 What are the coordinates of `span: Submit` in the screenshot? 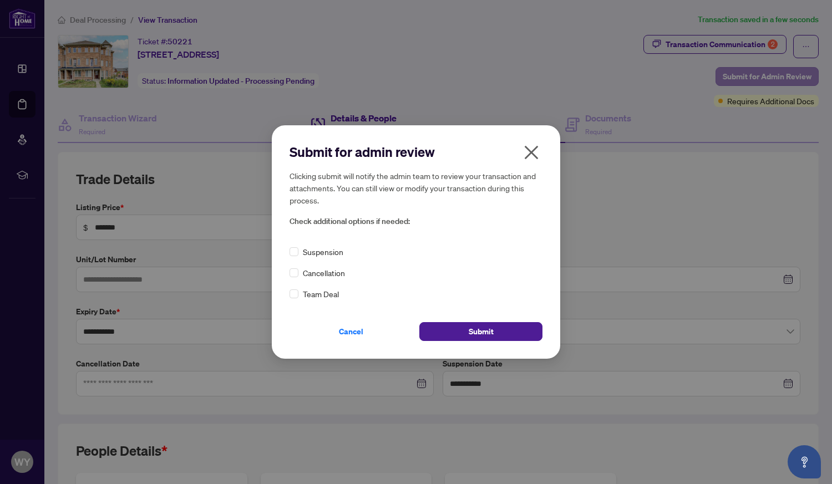 It's located at (481, 332).